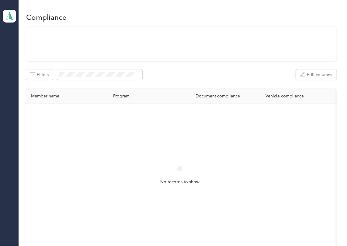  I want to click on h1: Compliance, so click(46, 17).